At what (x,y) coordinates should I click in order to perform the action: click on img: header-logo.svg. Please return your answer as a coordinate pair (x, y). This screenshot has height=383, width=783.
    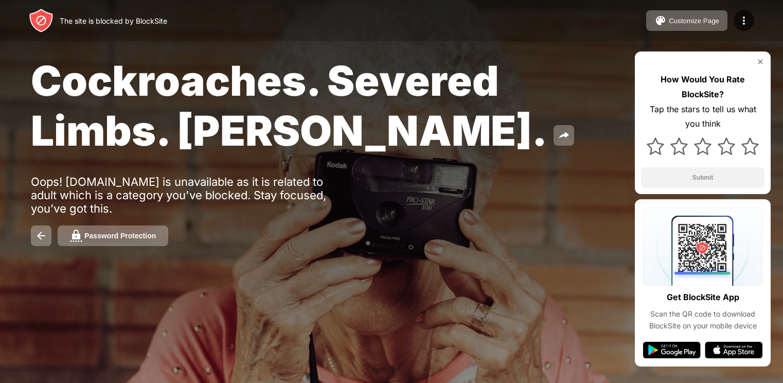
    Looking at the image, I should click on (41, 21).